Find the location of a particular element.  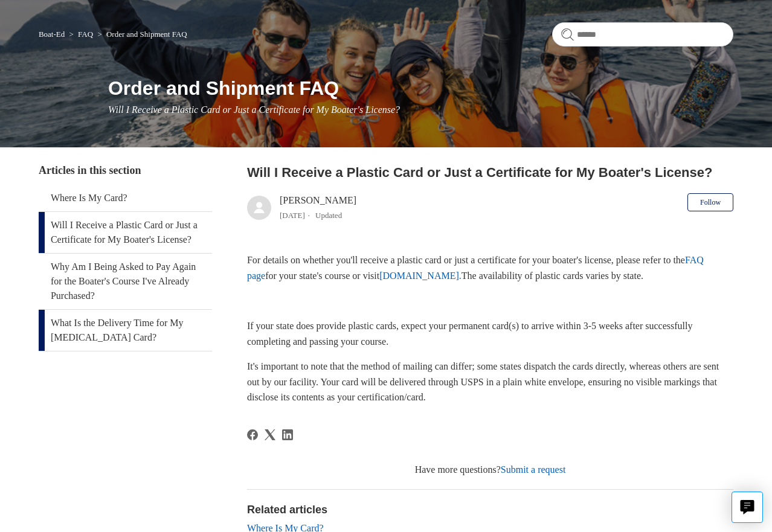

svg: Share this page on LinkedIn is located at coordinates (287, 435).